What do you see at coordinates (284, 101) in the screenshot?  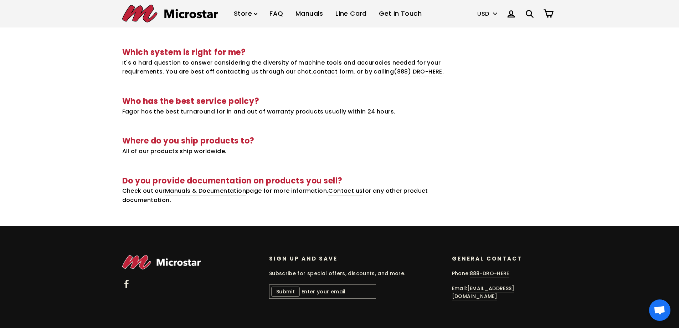 I see `h3: Who has the best service policy?` at bounding box center [284, 101].